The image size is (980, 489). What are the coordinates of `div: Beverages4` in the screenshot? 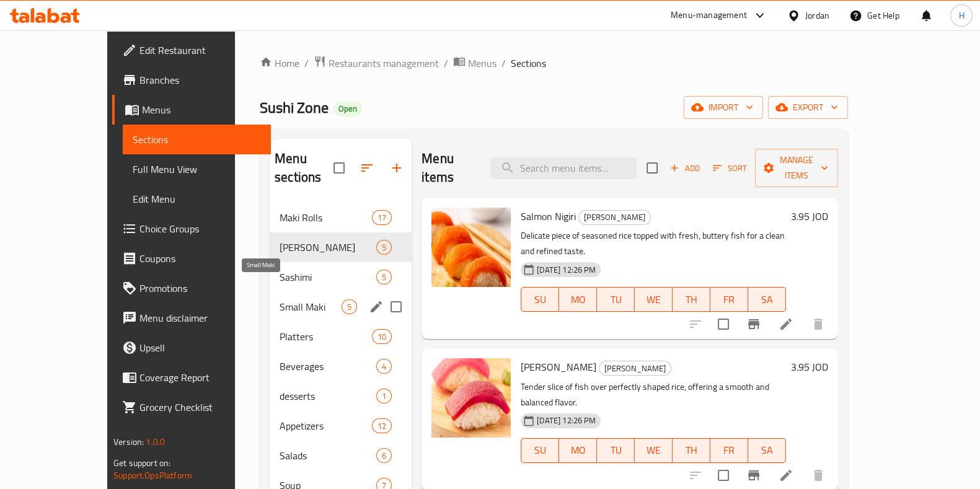 It's located at (340, 366).